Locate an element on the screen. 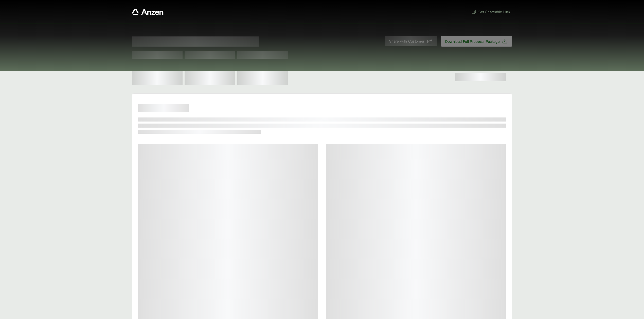 This screenshot has height=319, width=644. span: Get Shareable Link is located at coordinates (490, 12).